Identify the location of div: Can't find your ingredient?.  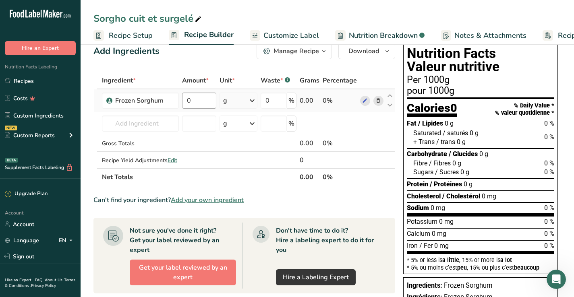
(244, 200).